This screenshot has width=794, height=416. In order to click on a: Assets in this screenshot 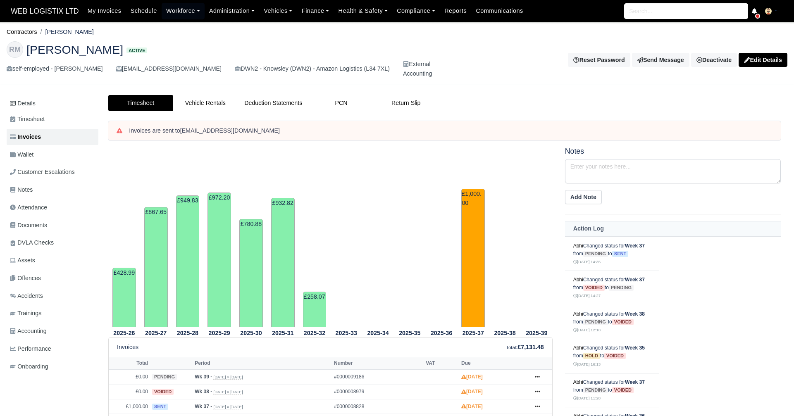, I will do `click(52, 260)`.